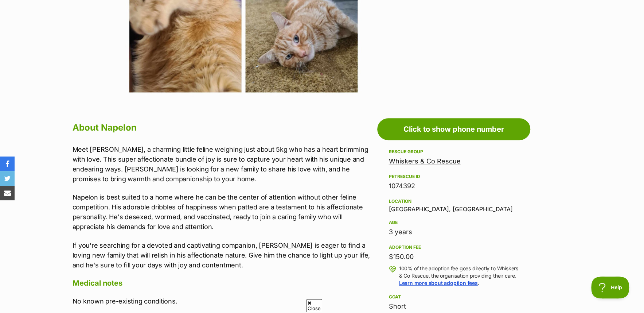  I want to click on div: PetRescue ID, so click(453, 176).